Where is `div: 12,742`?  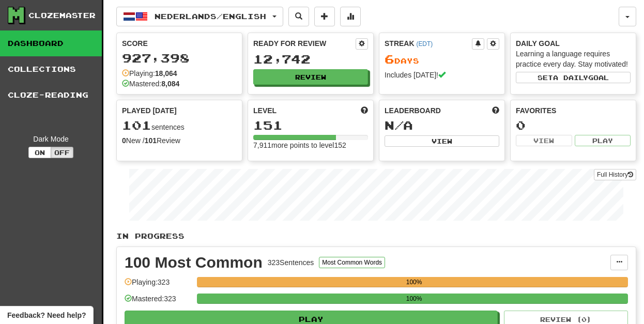
div: 12,742 is located at coordinates (311, 59).